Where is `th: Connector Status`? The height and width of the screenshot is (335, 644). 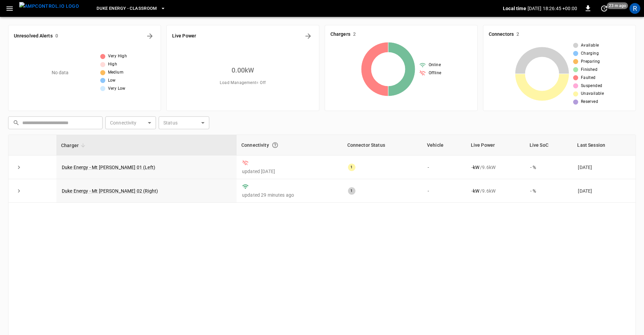 th: Connector Status is located at coordinates (383, 145).